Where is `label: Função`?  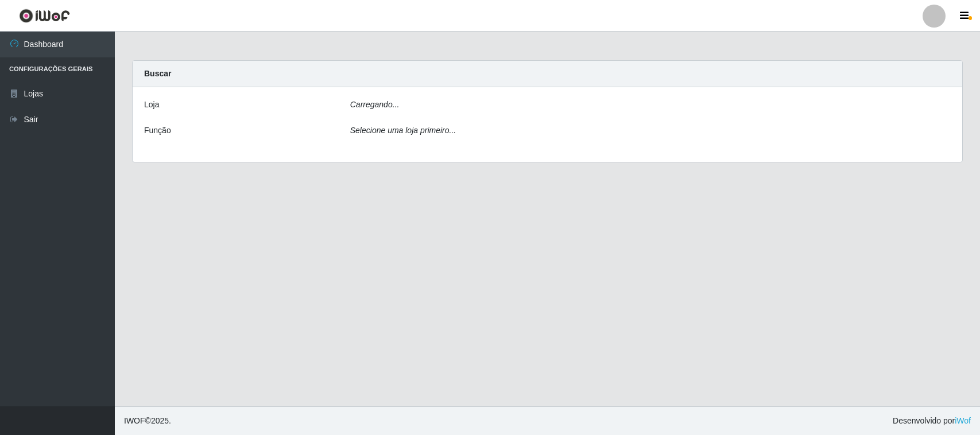
label: Função is located at coordinates (158, 130).